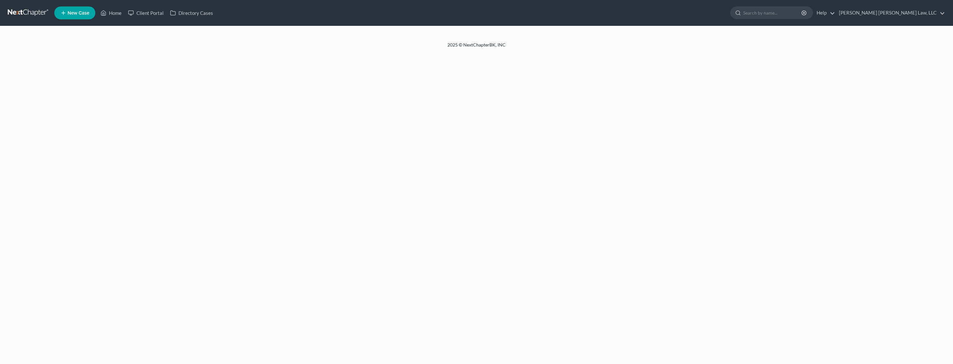 This screenshot has height=364, width=953. Describe the element at coordinates (191, 13) in the screenshot. I see `a: Directory Cases` at that location.